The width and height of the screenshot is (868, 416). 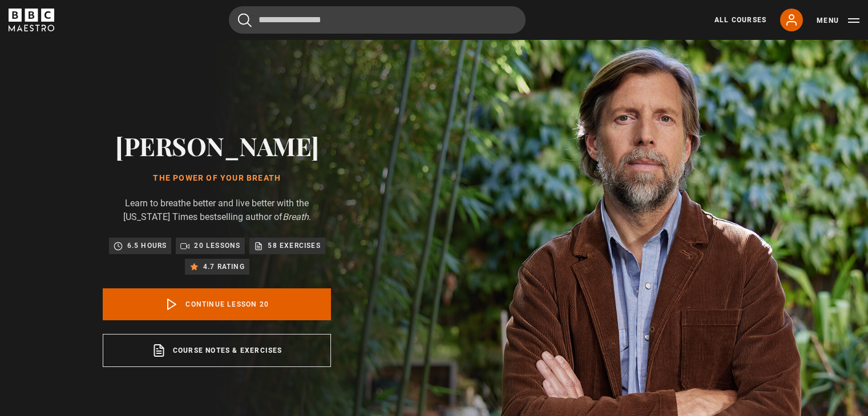 I want to click on button: Submit the search query, so click(x=244, y=20).